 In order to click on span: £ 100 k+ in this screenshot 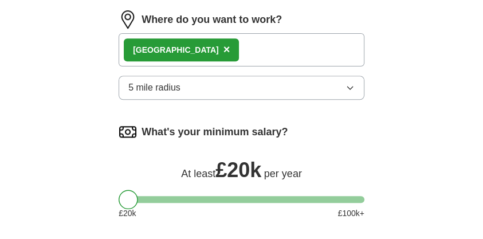, I will do `click(352, 213)`.